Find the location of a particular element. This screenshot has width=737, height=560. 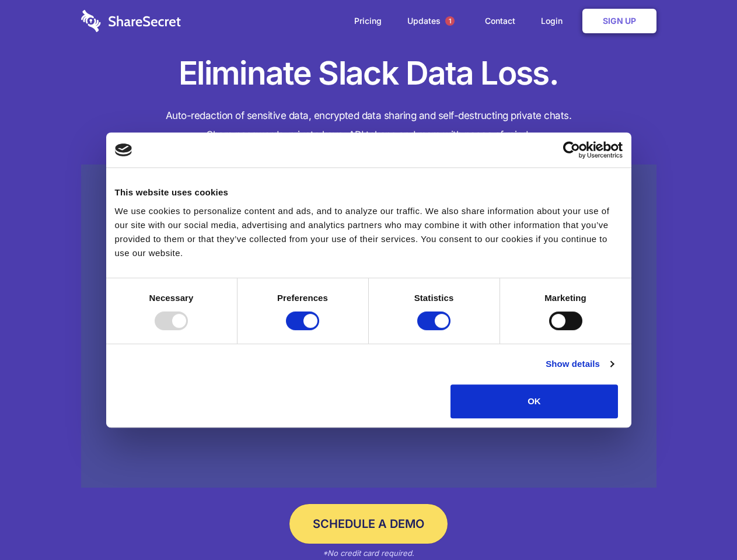

a: Usercentrics Cookiebot - opens in a new window is located at coordinates (571, 150).